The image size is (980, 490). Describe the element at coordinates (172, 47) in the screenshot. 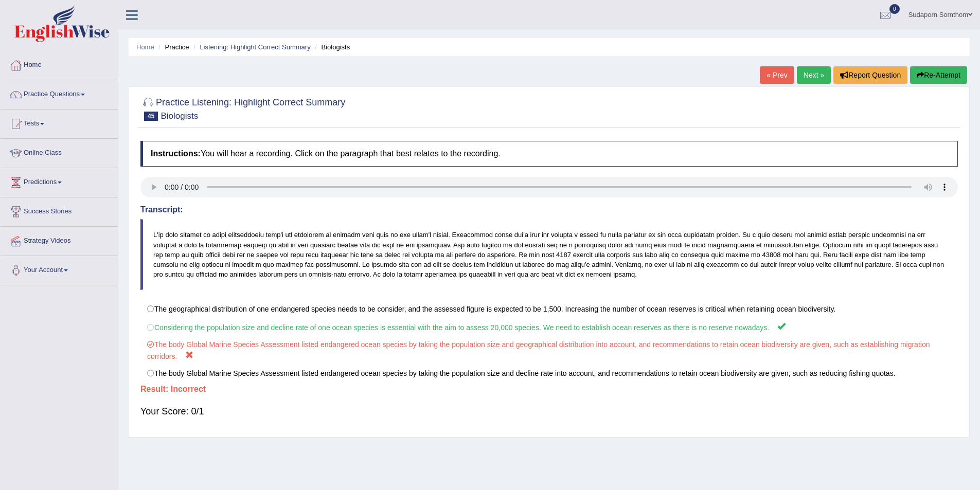

I see `li: Practice` at that location.